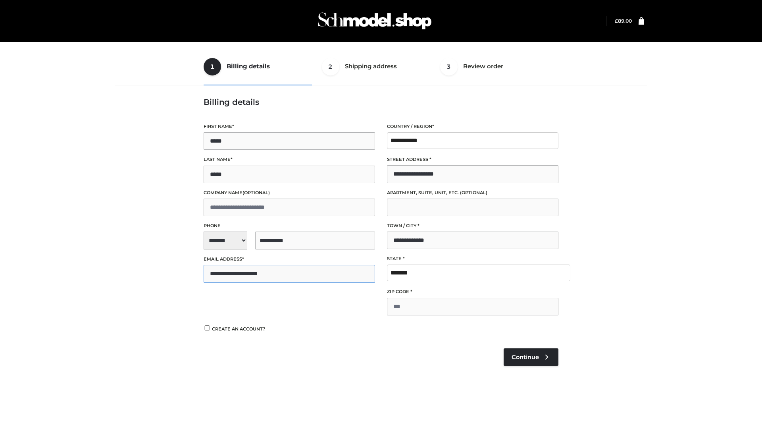 The height and width of the screenshot is (429, 762). Describe the element at coordinates (375, 21) in the screenshot. I see `a: Schmodel Admin 964` at that location.